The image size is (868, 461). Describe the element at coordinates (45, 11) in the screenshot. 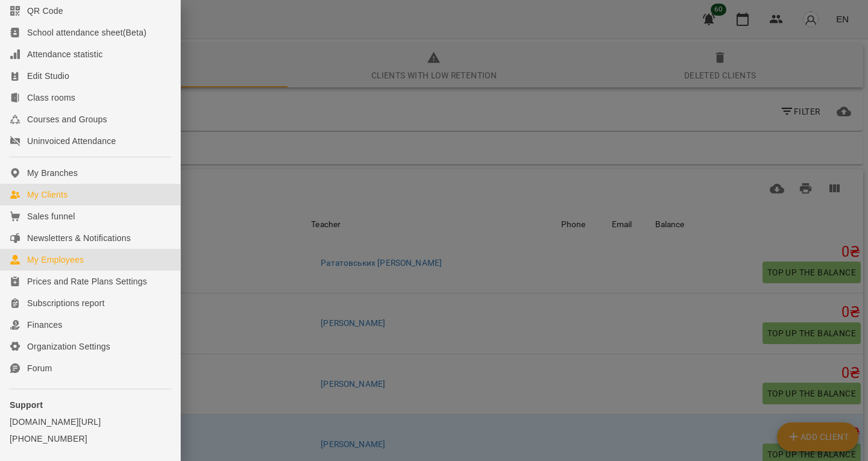

I see `div: QR Code` at that location.